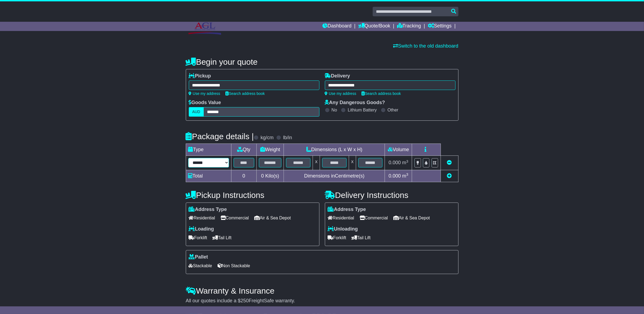 This screenshot has height=314, width=644. What do you see at coordinates (355, 103) in the screenshot?
I see `label: Any Dangerous Goods?` at bounding box center [355, 103].